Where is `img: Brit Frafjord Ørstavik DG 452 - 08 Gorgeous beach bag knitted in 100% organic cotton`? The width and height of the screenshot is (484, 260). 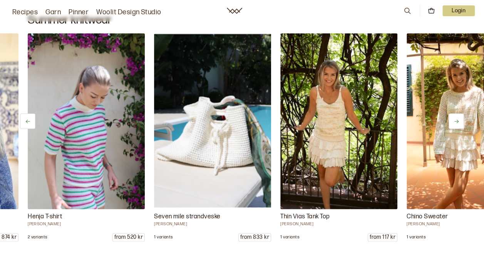 img: Brit Frafjord Ørstavik DG 452 - 08 Gorgeous beach bag knitted in 100% organic cotton is located at coordinates (213, 121).